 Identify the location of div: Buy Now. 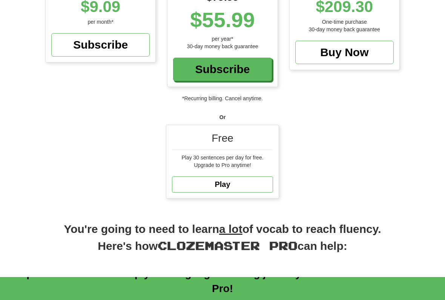
(344, 52).